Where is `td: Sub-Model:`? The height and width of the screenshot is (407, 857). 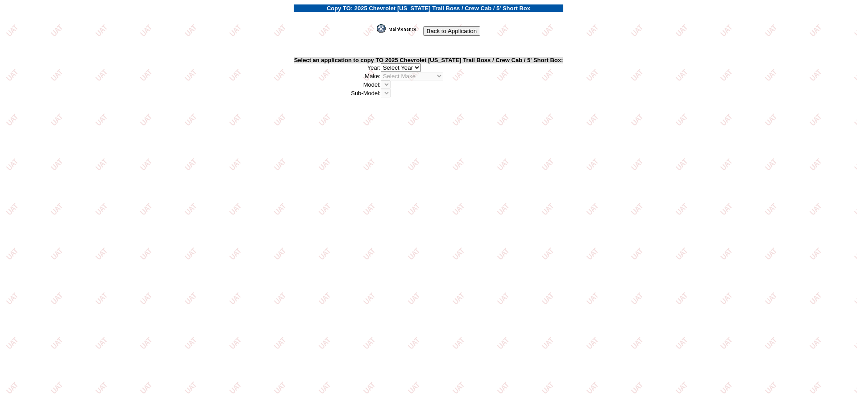
td: Sub-Model: is located at coordinates (337, 93).